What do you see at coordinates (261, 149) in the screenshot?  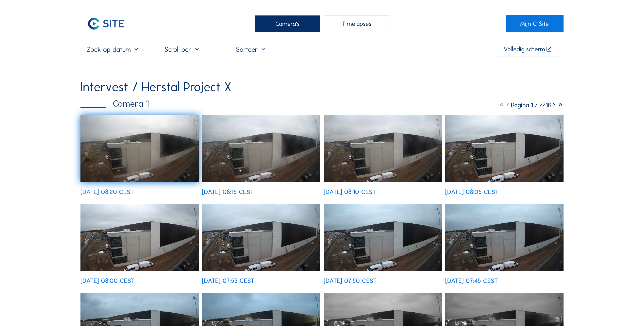 I see `img: image_53668920` at bounding box center [261, 149].